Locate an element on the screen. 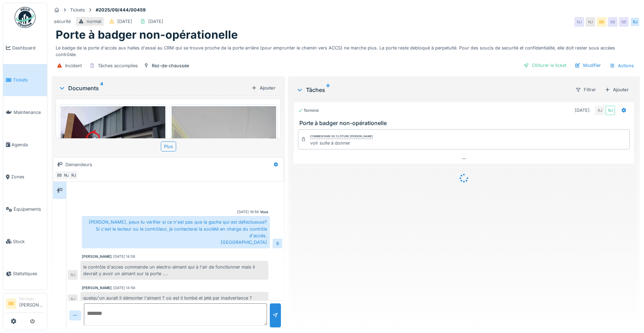 This screenshot has width=644, height=333. div: Modifier is located at coordinates (588, 65).